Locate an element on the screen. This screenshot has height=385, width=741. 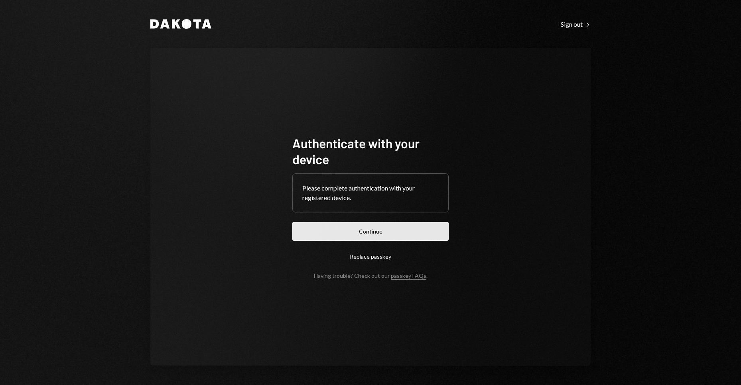
button: Continue is located at coordinates (370, 231).